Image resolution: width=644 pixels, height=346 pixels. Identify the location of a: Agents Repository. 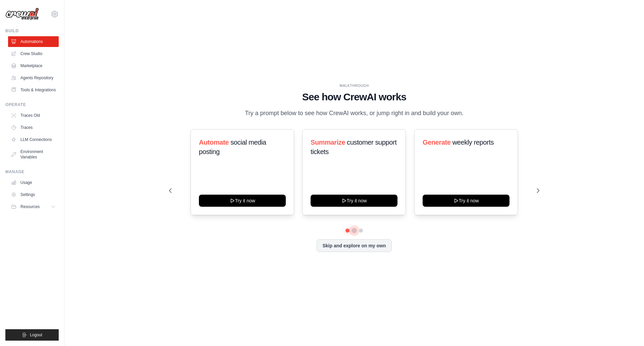
(33, 78).